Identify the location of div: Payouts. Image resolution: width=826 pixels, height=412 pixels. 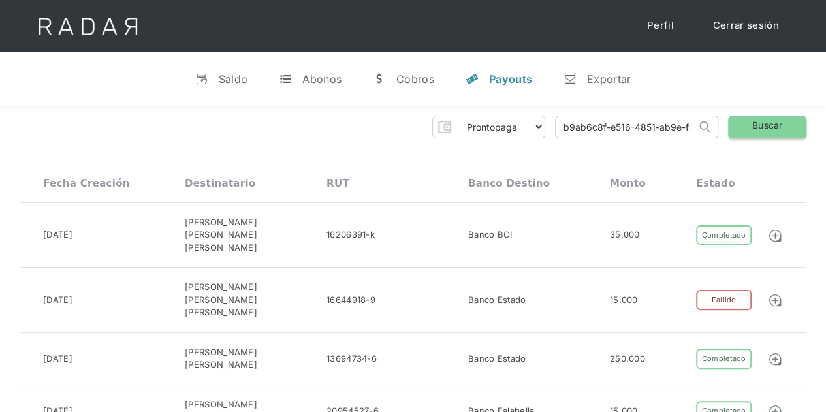
(511, 79).